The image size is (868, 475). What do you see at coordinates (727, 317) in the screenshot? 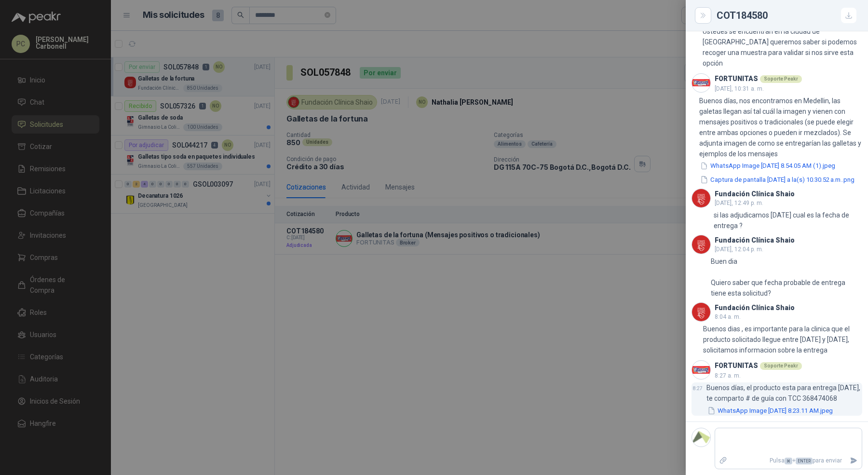
I see `span: 8:04 a. m.` at bounding box center [727, 317].